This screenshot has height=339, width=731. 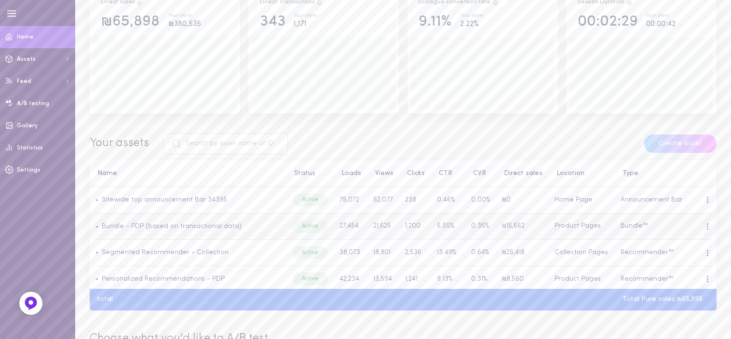 I want to click on td: 0.64%, so click(x=481, y=253).